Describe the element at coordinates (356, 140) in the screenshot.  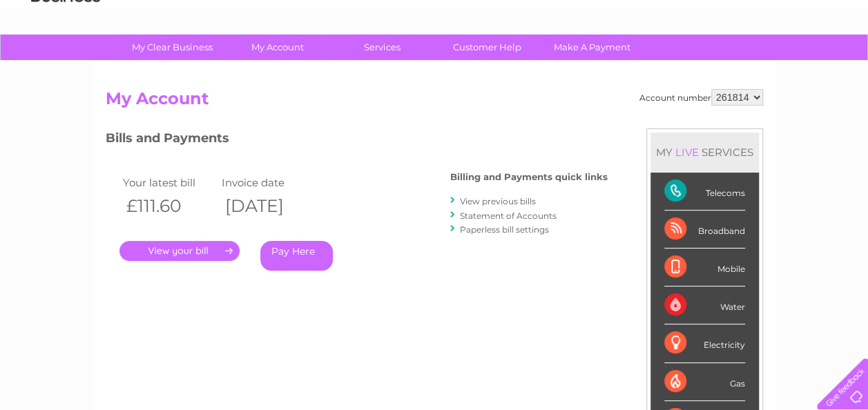
I see `h3: Bills and Payments` at that location.